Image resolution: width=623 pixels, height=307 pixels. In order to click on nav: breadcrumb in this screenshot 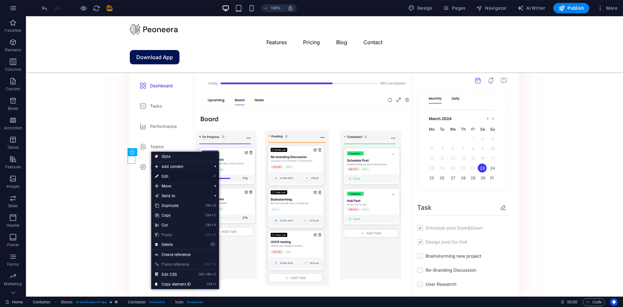, I will do `click(118, 302)`.